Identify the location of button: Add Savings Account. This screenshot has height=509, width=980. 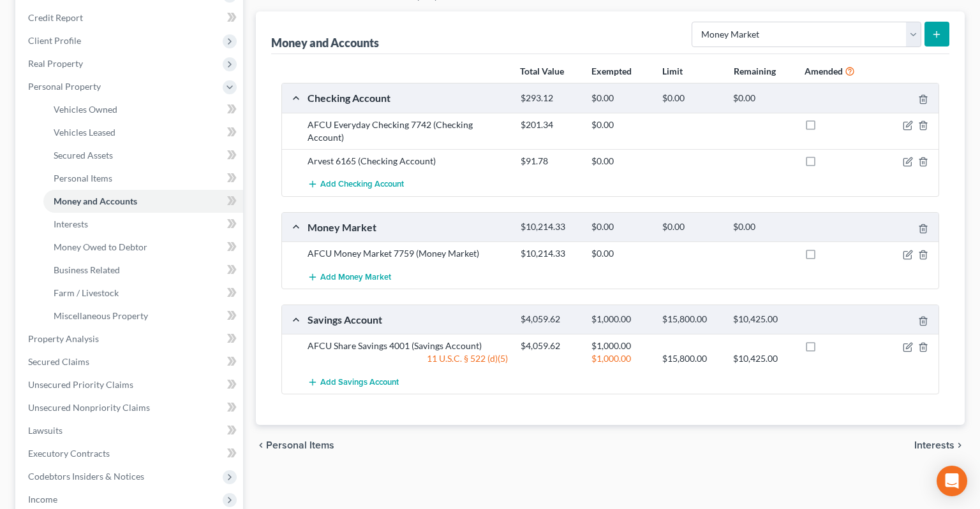
(352, 381).